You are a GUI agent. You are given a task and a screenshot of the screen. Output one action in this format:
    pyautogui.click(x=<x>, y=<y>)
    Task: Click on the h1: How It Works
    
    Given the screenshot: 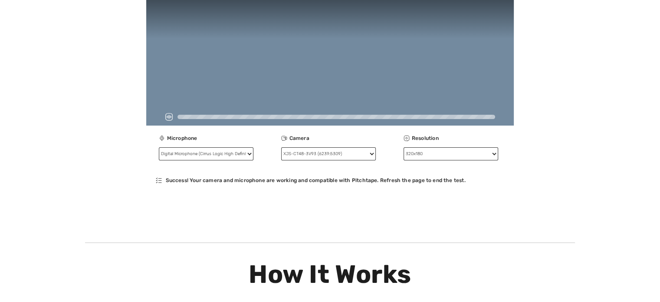 What is the action you would take?
    pyautogui.click(x=330, y=274)
    